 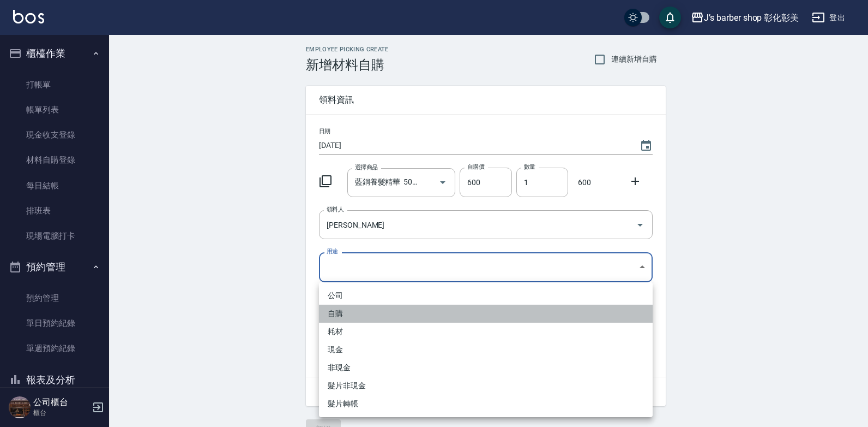 What do you see at coordinates (486, 331) in the screenshot?
I see `li: 耗材` at bounding box center [486, 331].